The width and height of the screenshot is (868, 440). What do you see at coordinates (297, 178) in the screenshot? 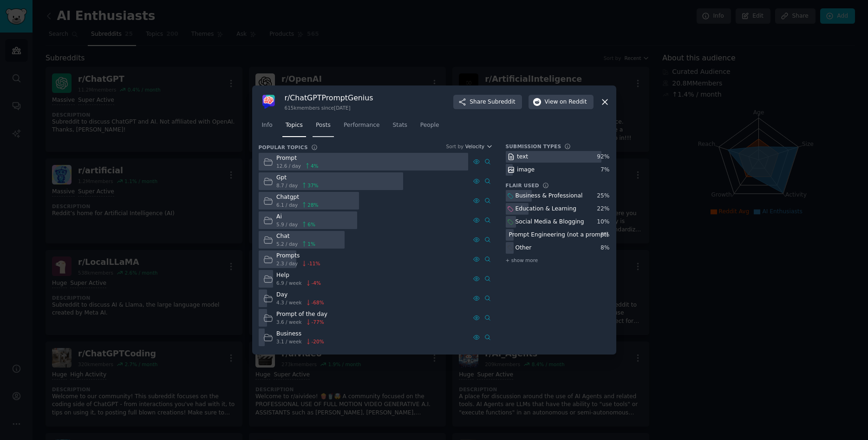
I see `div: Gpt` at bounding box center [297, 178].